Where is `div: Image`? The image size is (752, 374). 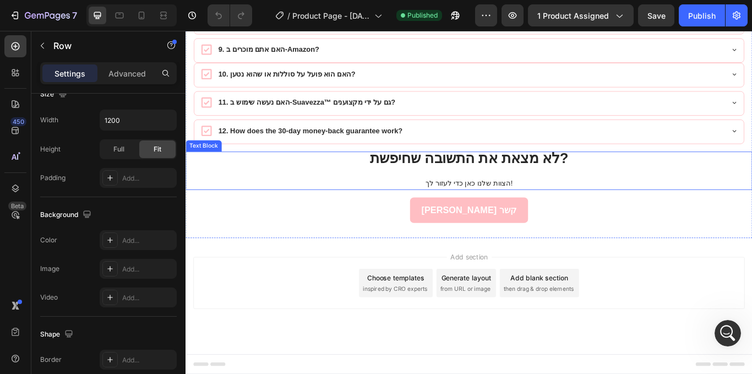 div: Image is located at coordinates (50, 269).